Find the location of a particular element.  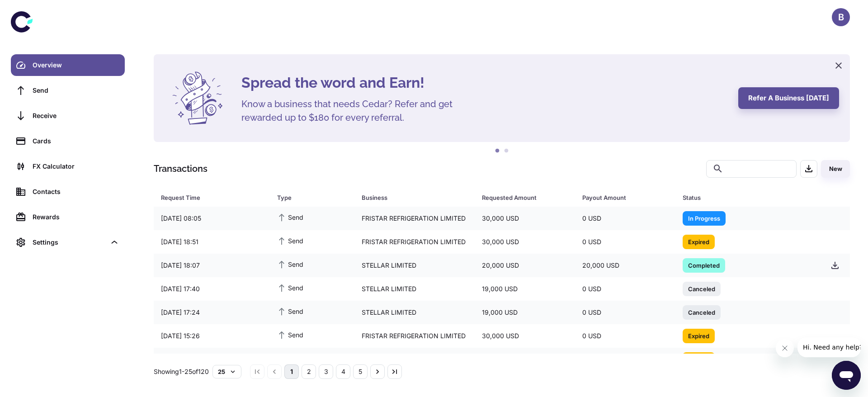

div: FX Calculator is located at coordinates (76, 167).